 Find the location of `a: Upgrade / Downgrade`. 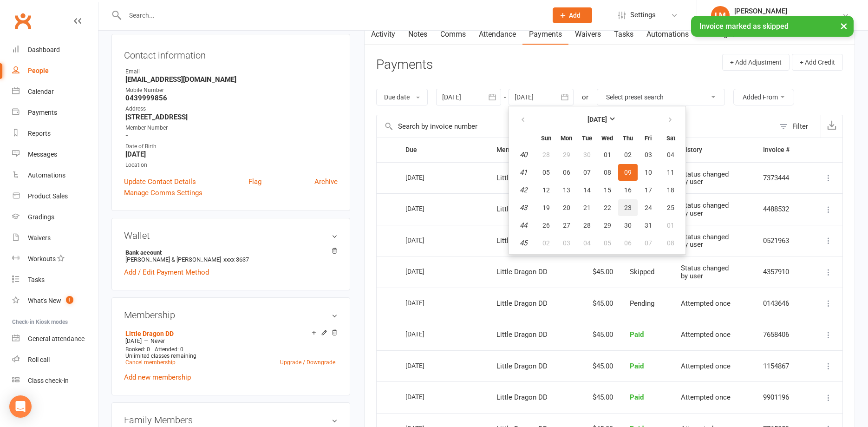

a: Upgrade / Downgrade is located at coordinates (307, 362).